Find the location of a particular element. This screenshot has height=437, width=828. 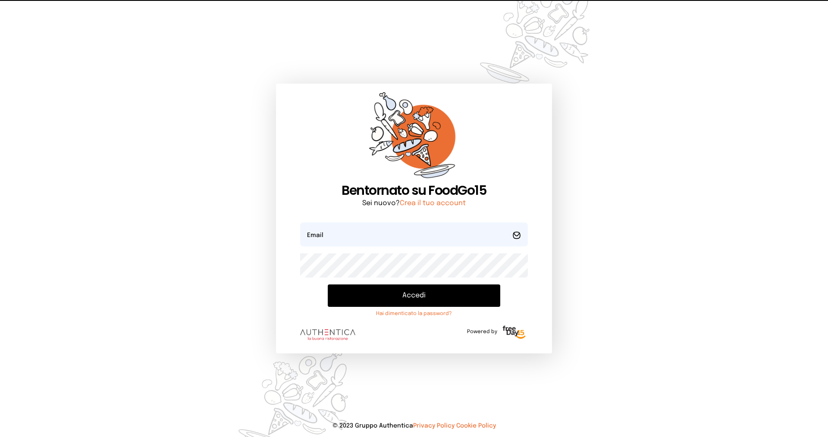

a: Cookie Policy is located at coordinates (476, 426).